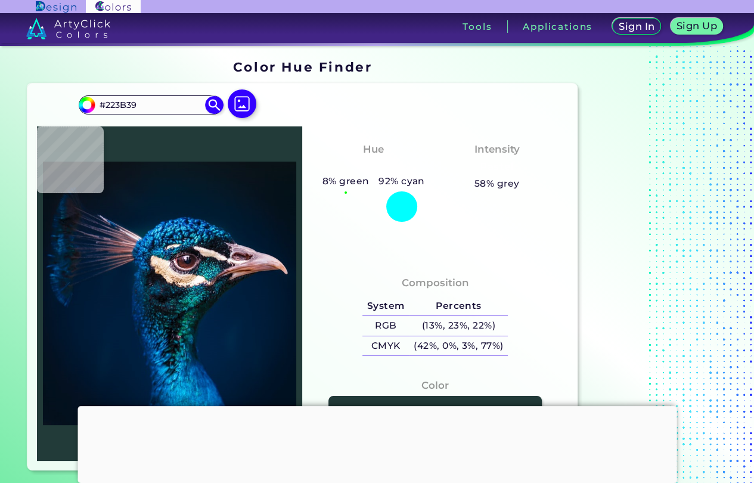 The width and height of the screenshot is (754, 483). Describe the element at coordinates (435, 283) in the screenshot. I see `h4: Composition` at that location.